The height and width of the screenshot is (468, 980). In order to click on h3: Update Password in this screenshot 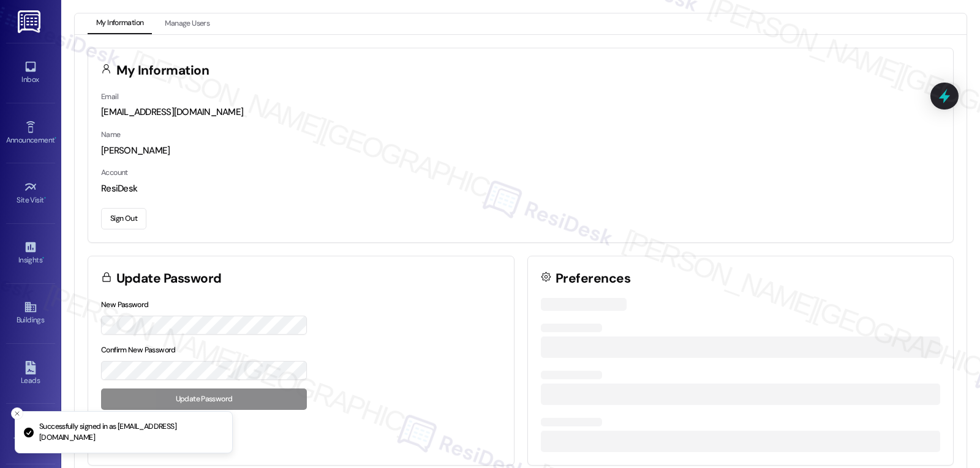, I will do `click(169, 278)`.